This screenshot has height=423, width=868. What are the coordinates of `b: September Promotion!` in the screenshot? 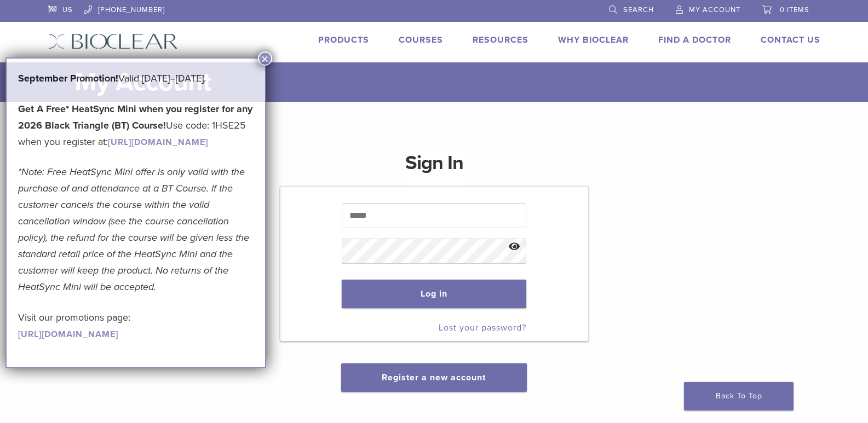 It's located at (68, 78).